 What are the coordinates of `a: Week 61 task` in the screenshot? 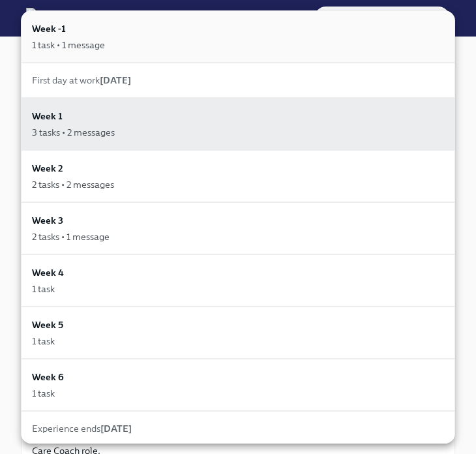 It's located at (238, 385).